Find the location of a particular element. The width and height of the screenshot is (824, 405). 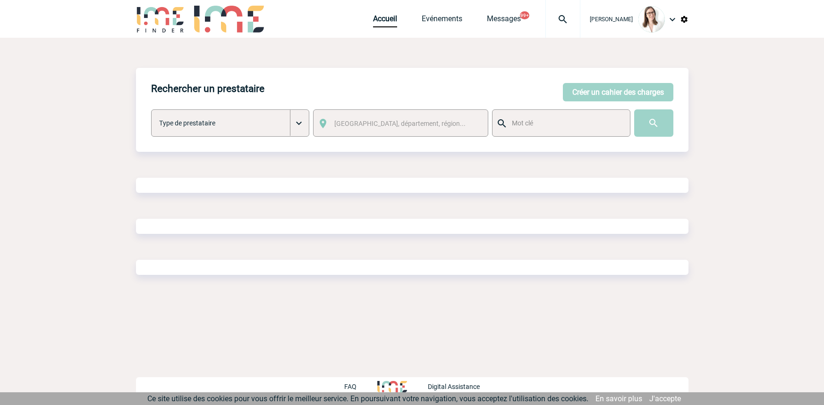

button: 99+ is located at coordinates (524, 15).